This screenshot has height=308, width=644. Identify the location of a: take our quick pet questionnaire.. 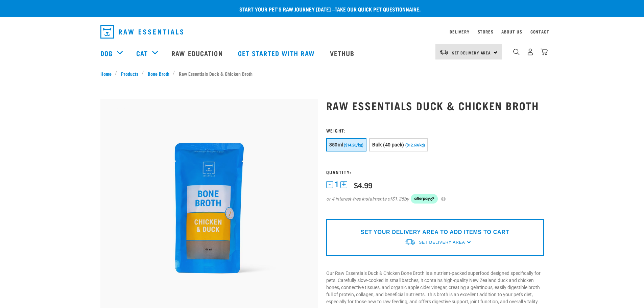
(378, 9).